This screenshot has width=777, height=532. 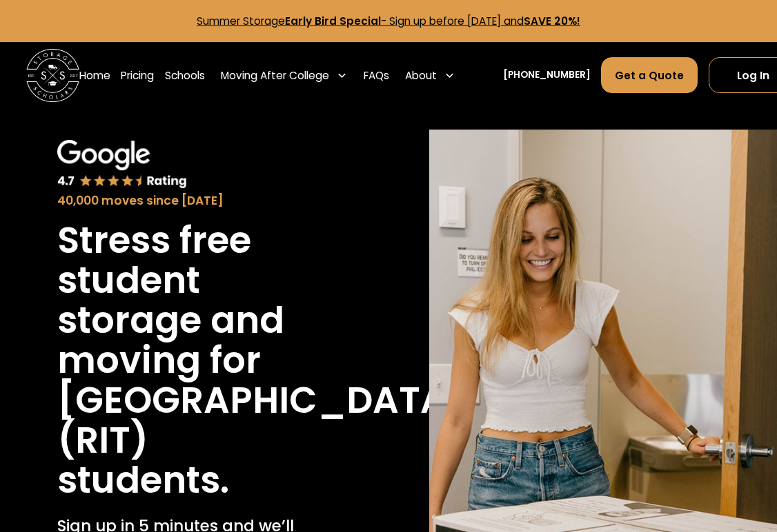 I want to click on strong: Early Bird Special, so click(x=333, y=20).